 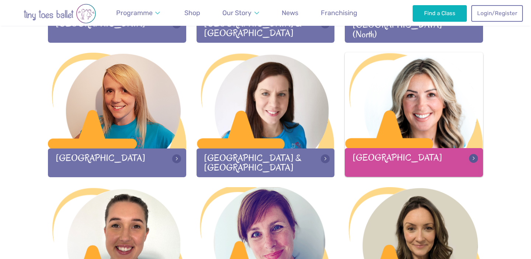 I want to click on span: Programme, so click(x=134, y=13).